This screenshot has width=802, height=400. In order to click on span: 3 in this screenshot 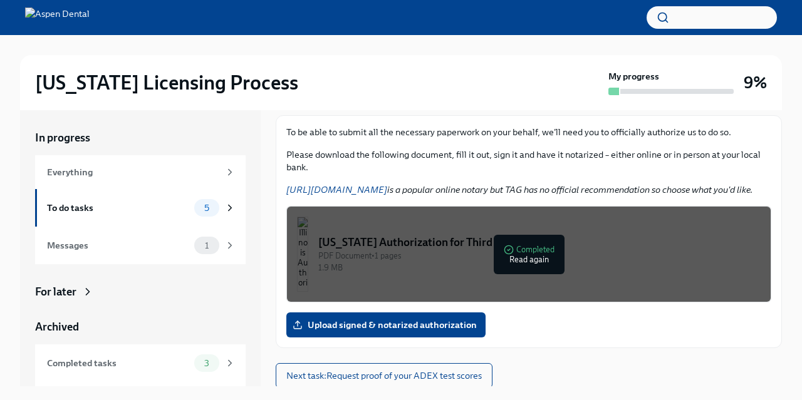, I will do `click(207, 363)`.